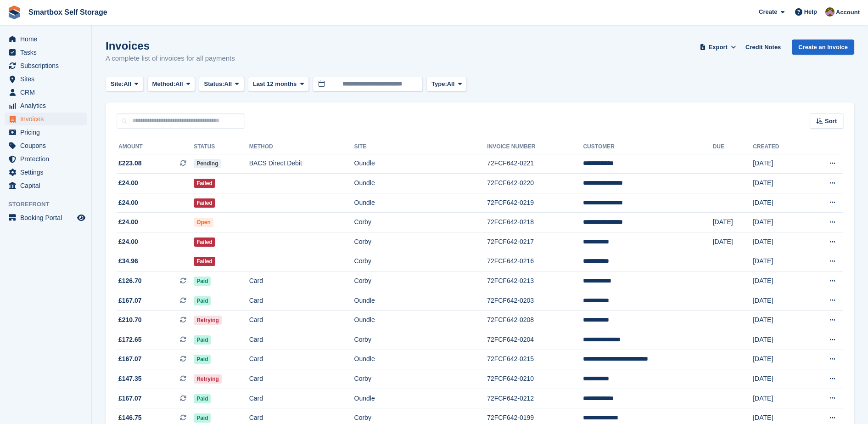  I want to click on th: Amount, so click(155, 147).